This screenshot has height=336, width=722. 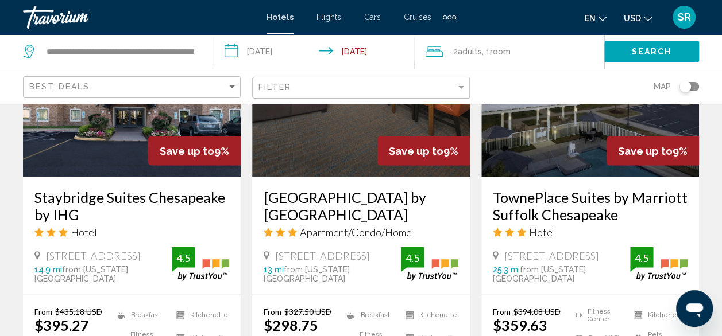 What do you see at coordinates (355, 232) in the screenshot?
I see `span: Apartment/Condo/Home` at bounding box center [355, 232].